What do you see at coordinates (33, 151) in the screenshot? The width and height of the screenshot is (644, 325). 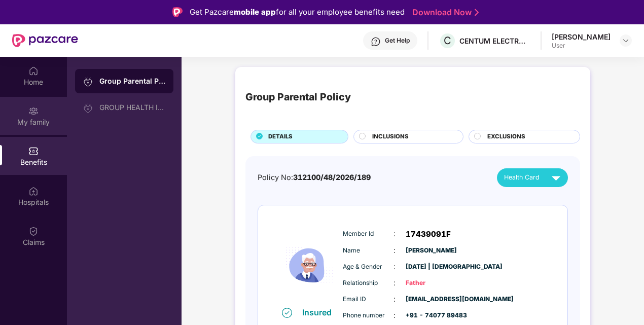 I see `img: svg+xml;base64,PHN2ZyBpZD0iQmVuZWZpdHMiIHhtbG5zPSJodHRwOi8vd3d3LnczLm9yZy8yMDAwL3N2ZyIgd2lkdGg9Ij...` at bounding box center [33, 151].